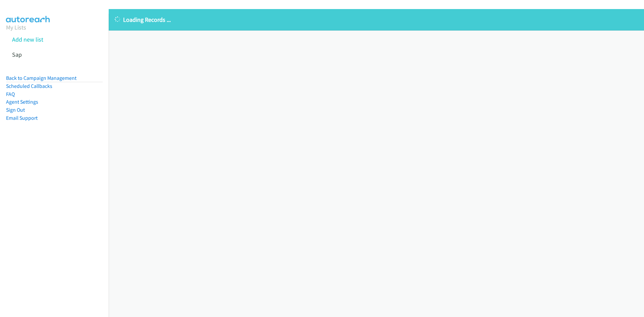 The width and height of the screenshot is (644, 317). What do you see at coordinates (22, 102) in the screenshot?
I see `a: Agent Settings` at bounding box center [22, 102].